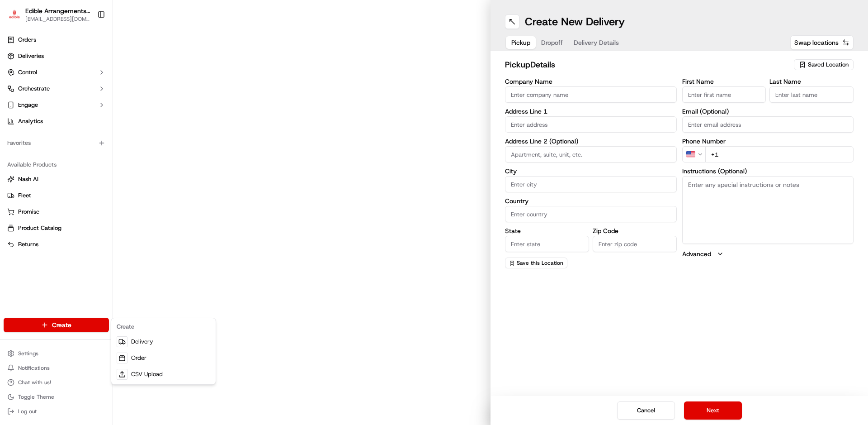  I want to click on img: 1736555255976-a54dd68f-1ca7-489b-9aae-adbdc363a1c4, so click(17, 95).